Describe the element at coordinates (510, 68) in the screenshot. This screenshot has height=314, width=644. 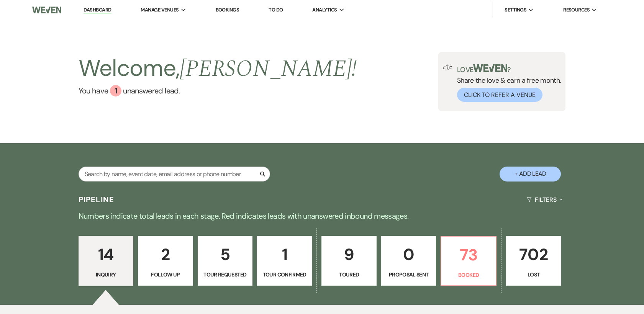
I see `p: Love ?` at that location.